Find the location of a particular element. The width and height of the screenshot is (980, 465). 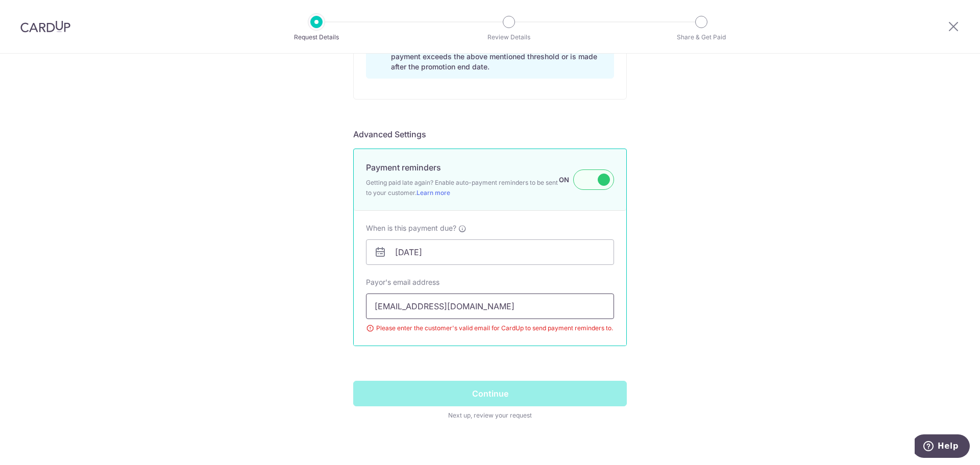

span: translation missing: en.company.payment_requests.form.header.labels.advanced_settings is located at coordinates (389, 135).